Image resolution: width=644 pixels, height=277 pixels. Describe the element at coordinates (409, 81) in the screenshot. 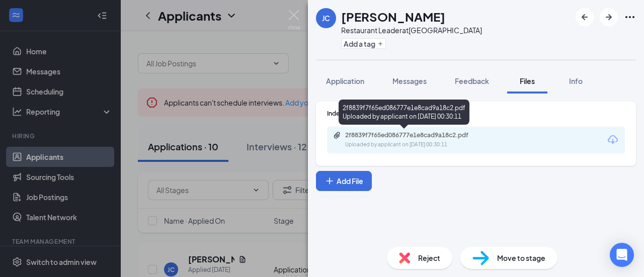

I see `span: Messages` at that location.